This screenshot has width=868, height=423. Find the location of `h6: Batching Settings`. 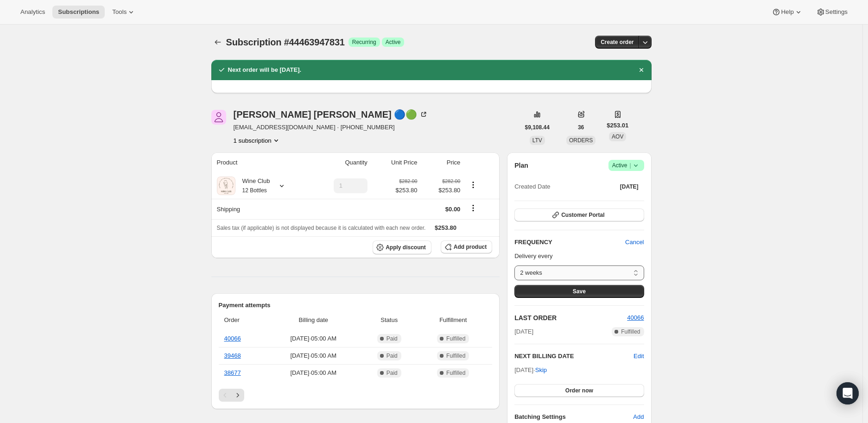

h6: Batching Settings is located at coordinates (574, 417).